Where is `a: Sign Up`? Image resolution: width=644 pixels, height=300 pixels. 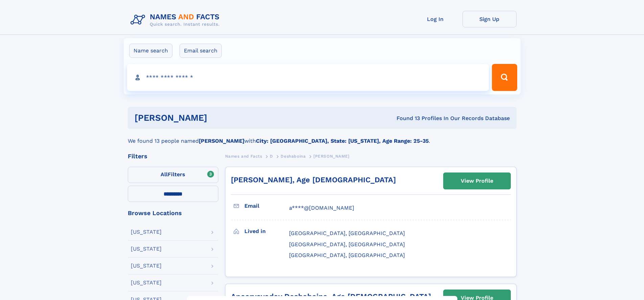 a: Sign Up is located at coordinates (490, 19).